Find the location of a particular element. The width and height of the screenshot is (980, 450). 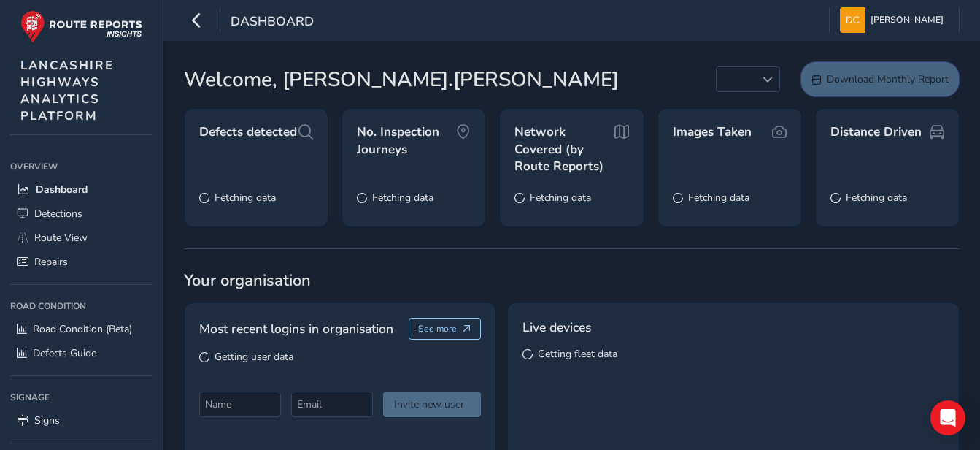

span: Repairs is located at coordinates (51, 261).